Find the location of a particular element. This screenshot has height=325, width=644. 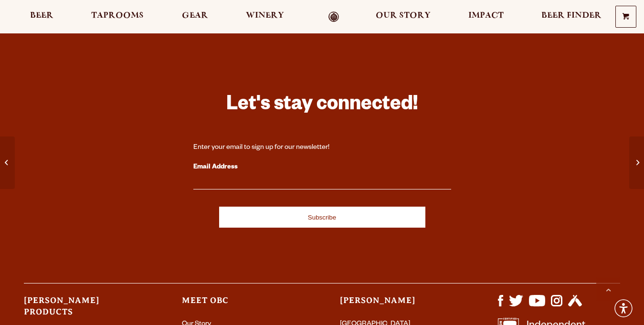

span: Beer is located at coordinates (42, 16).